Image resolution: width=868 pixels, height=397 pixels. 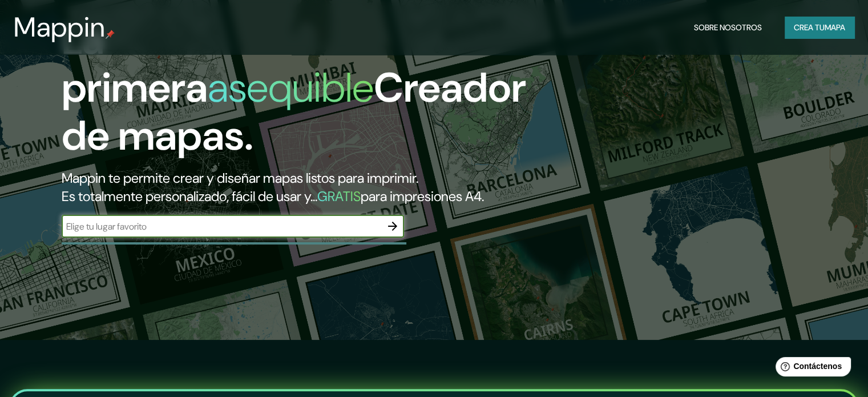 I want to click on font: La primera, so click(x=135, y=63).